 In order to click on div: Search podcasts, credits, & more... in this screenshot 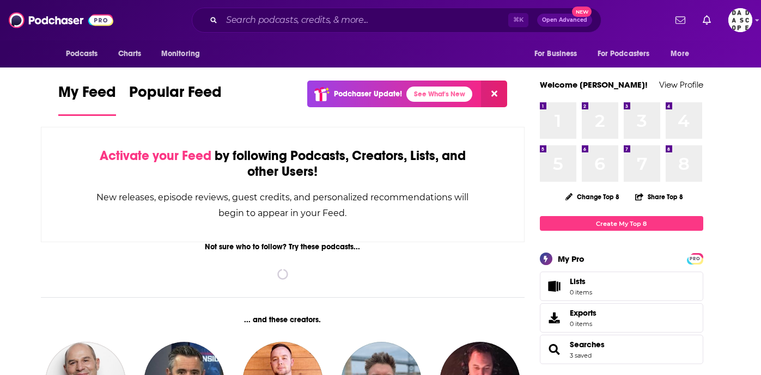, I will do `click(397, 20)`.